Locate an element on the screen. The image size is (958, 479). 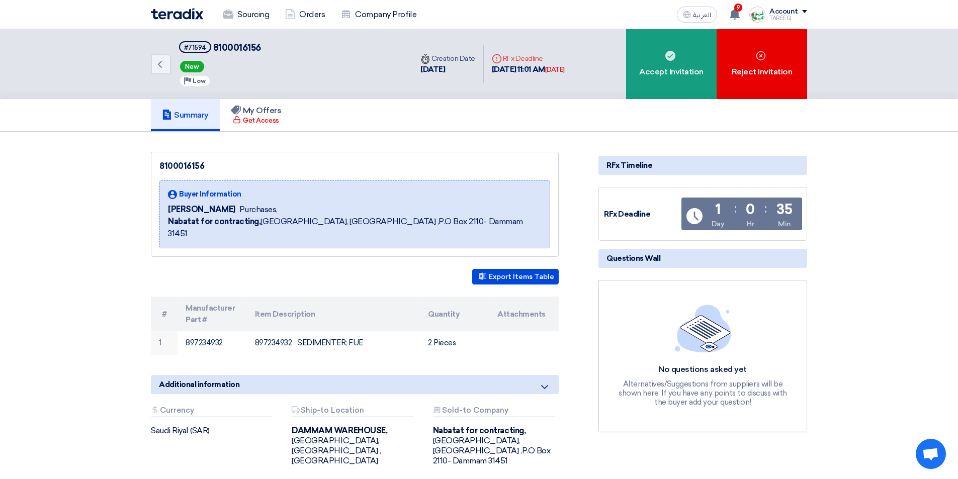
img: empty_state_list.svg is located at coordinates (703, 328).